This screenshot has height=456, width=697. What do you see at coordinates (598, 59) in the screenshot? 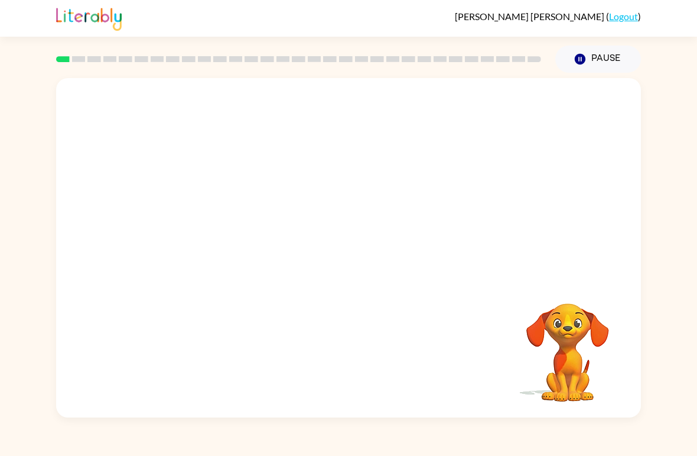
I see `button: Pause` at bounding box center [598, 59].